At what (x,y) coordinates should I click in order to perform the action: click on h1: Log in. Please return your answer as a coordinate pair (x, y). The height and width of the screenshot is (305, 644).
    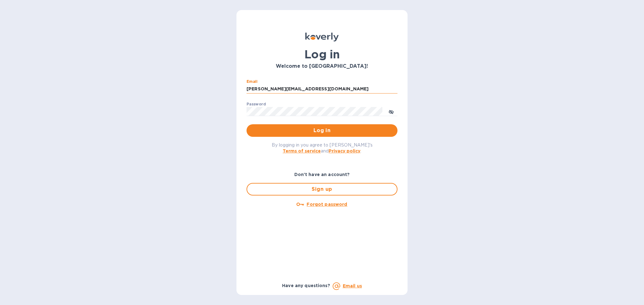
    Looking at the image, I should click on (322, 54).